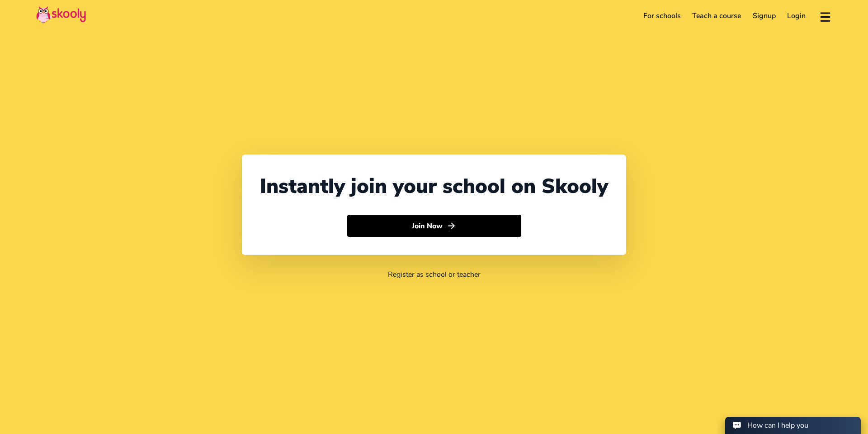  I want to click on div: Instantly join your school on Skooly, so click(434, 186).